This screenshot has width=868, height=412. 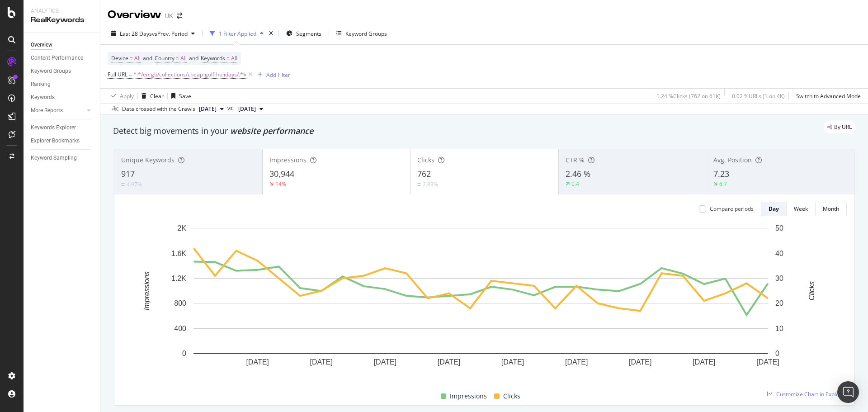 What do you see at coordinates (54, 127) in the screenshot?
I see `div: Keywords Explorer` at bounding box center [54, 127].